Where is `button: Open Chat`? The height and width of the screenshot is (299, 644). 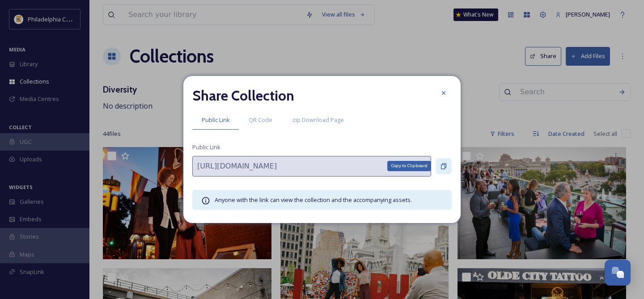
button: Open Chat is located at coordinates (618, 273).